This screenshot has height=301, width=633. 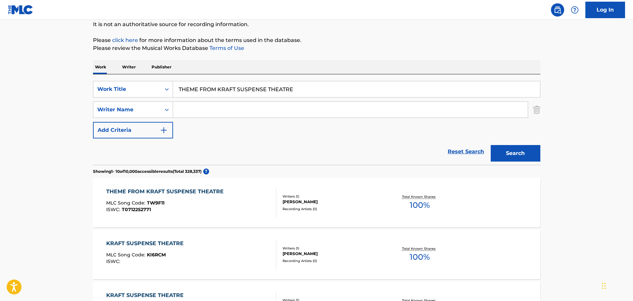 What do you see at coordinates (557, 10) in the screenshot?
I see `a: Public Search` at bounding box center [557, 10].